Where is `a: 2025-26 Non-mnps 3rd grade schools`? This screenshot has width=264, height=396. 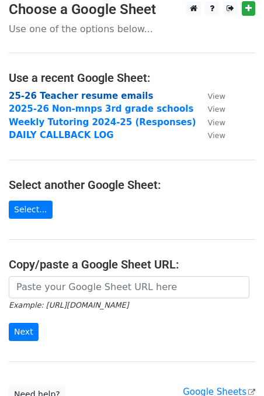
a: 2025-26 Non-mnps 3rd grade schools is located at coordinates (101, 109).